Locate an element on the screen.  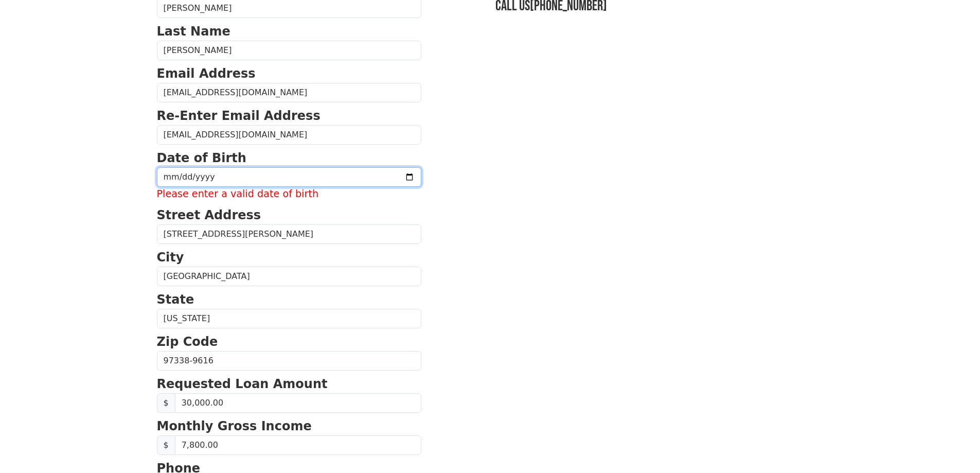
input: Monthly Gross Income is located at coordinates (298, 445).